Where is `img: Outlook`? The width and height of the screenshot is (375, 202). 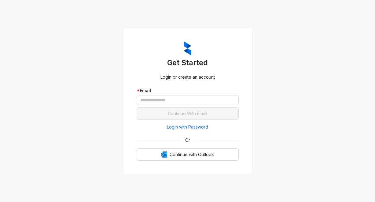
img: Outlook is located at coordinates (164, 154).